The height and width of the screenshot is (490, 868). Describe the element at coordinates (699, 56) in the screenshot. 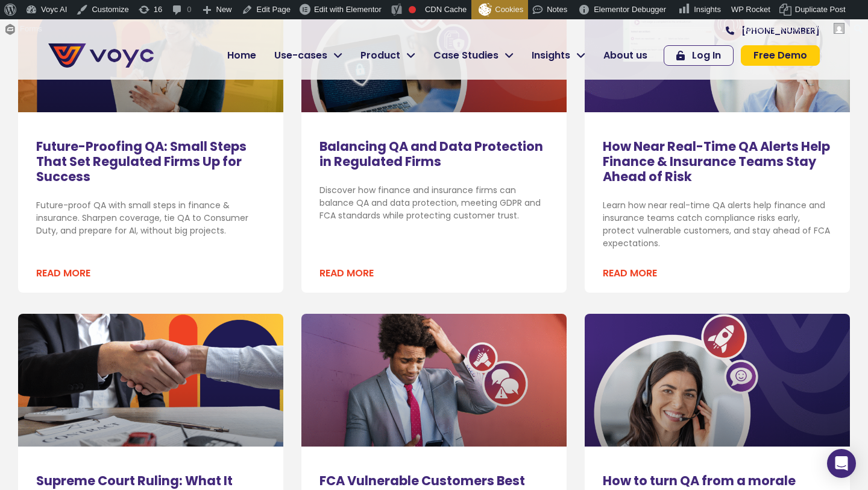

I see `a: Log In` at that location.